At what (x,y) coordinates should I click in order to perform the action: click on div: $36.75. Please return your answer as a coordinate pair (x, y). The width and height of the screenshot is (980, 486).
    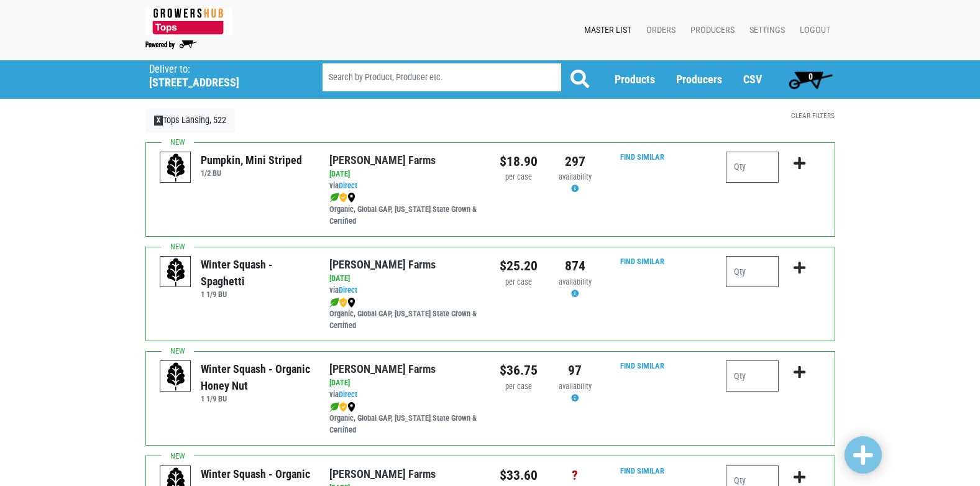
    Looking at the image, I should click on (519, 370).